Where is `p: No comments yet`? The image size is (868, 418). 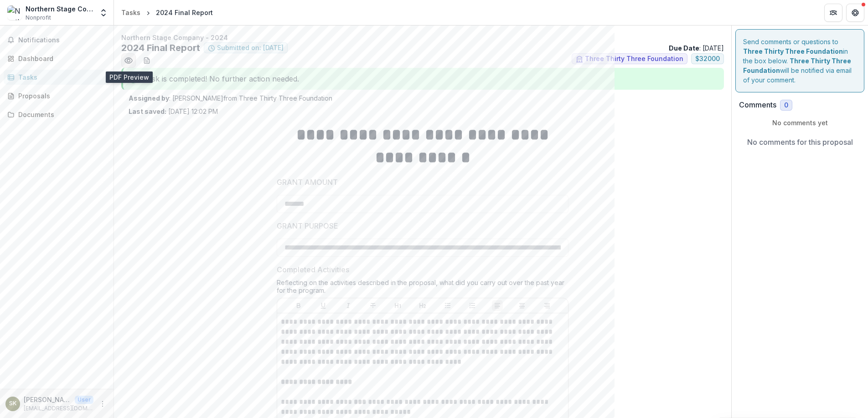
p: No comments yet is located at coordinates (800, 122).